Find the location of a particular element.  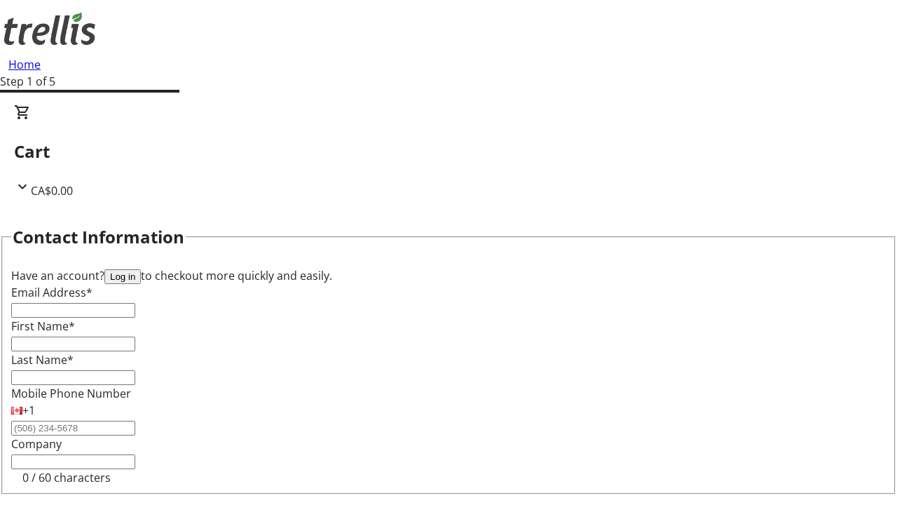

tr-character-limit: 0 / 60 characters is located at coordinates (67, 477).